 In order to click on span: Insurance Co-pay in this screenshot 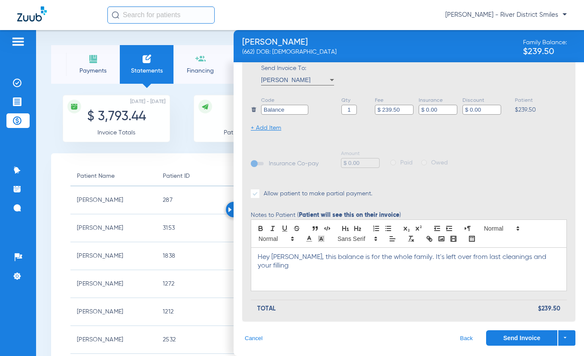, I will do `click(286, 164)`.